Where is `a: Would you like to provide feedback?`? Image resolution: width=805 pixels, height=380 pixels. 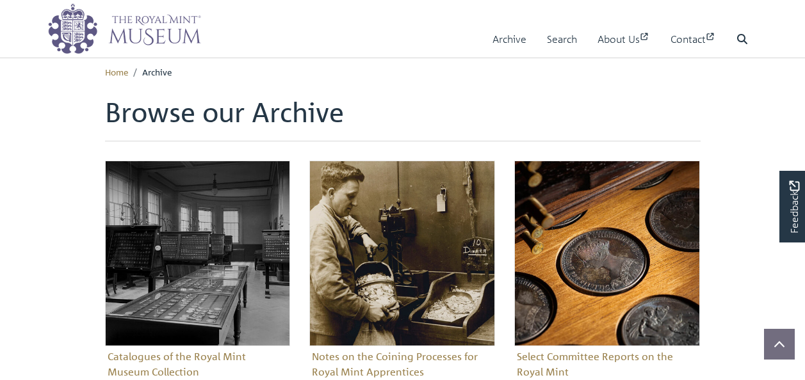 a: Would you like to provide feedback? is located at coordinates (792, 207).